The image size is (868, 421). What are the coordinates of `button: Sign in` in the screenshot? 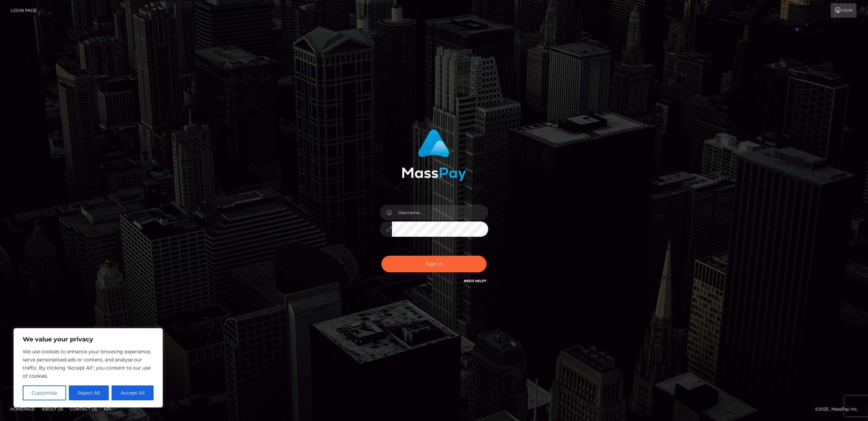 It's located at (434, 264).